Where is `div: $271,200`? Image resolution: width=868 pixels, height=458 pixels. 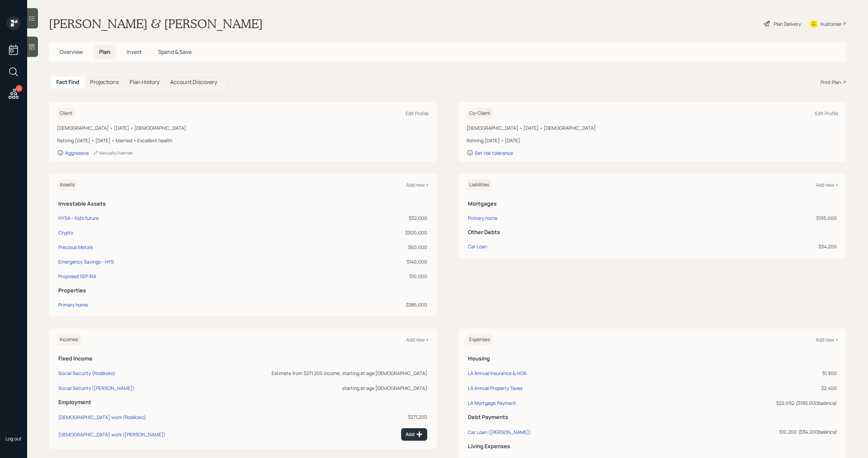 div: $271,200 is located at coordinates (319, 417).